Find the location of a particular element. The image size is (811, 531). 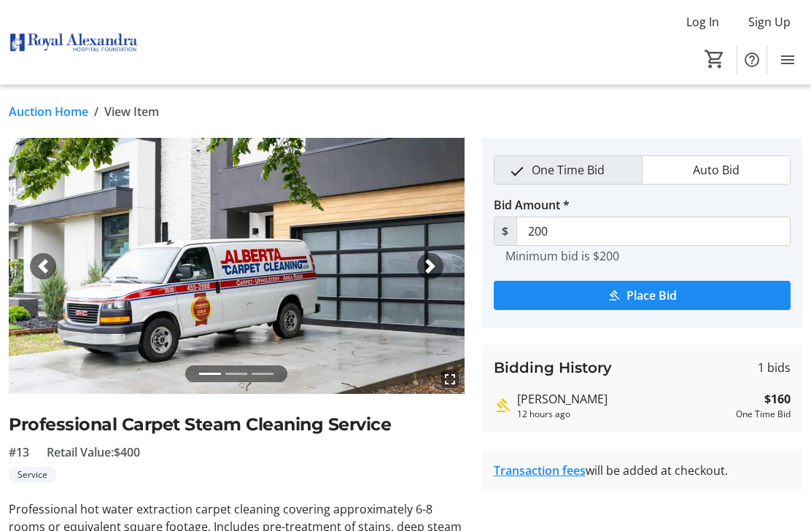

span: One Time Bid is located at coordinates (568, 170).